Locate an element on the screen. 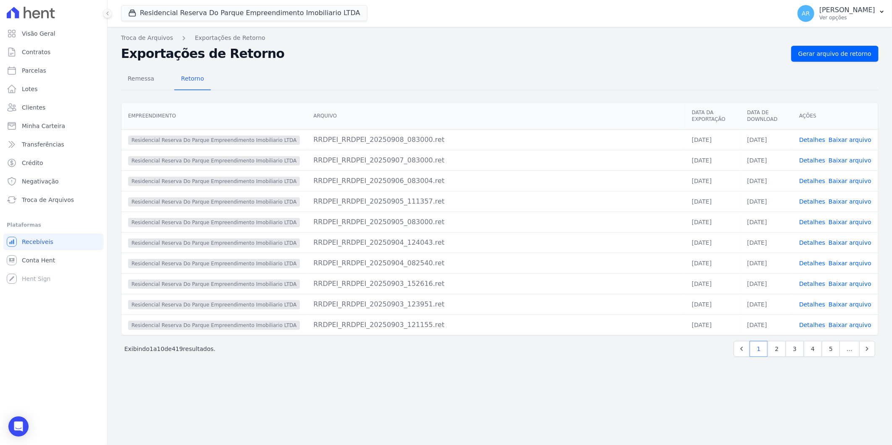  a: Exportações de Retorno is located at coordinates (230, 38).